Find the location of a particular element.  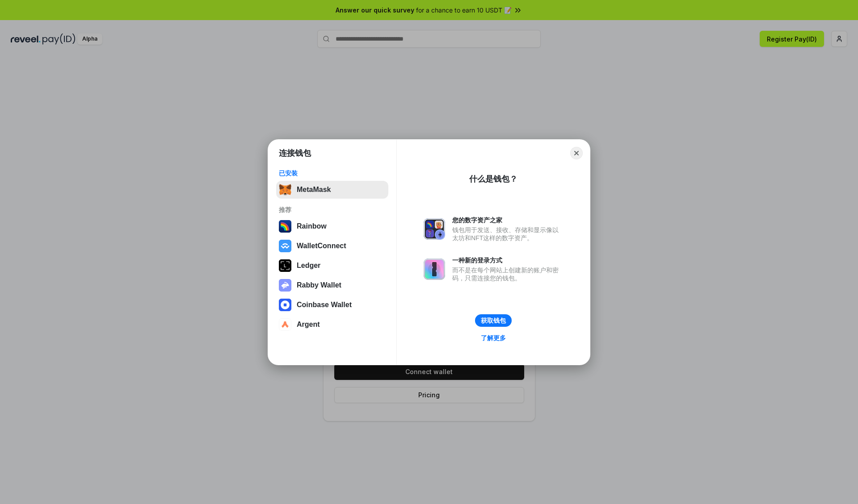

div: MetaMask is located at coordinates (314, 190).